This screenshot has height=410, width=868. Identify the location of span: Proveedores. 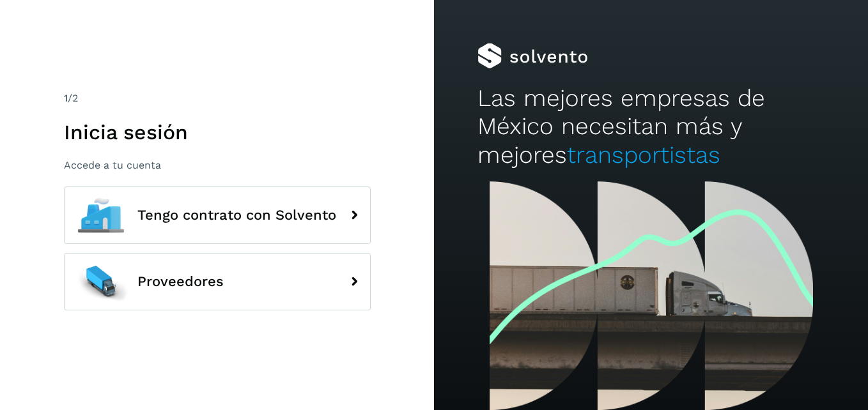
(180, 282).